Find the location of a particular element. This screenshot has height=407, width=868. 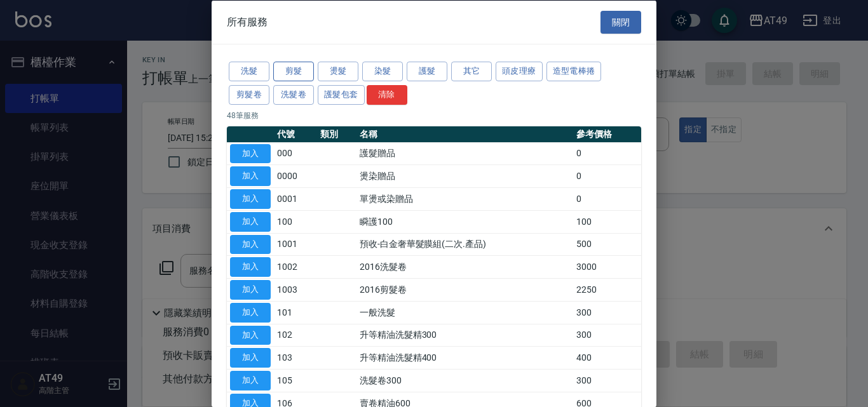

td: 500 is located at coordinates (607, 244).